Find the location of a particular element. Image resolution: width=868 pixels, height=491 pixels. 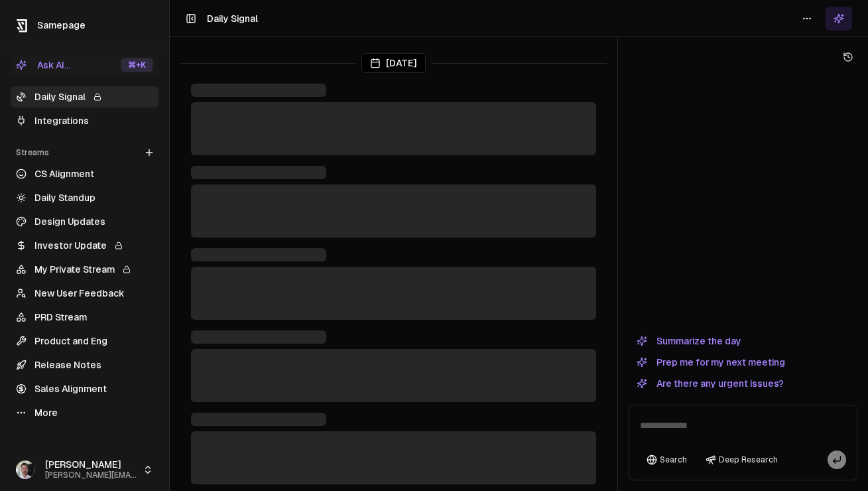

button: Are there any urgent issues? is located at coordinates (710, 384).